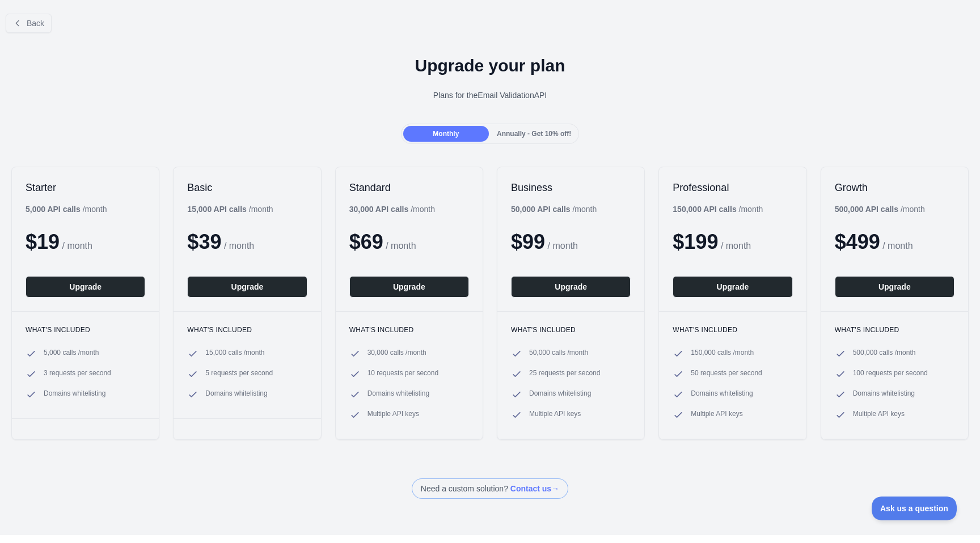 The image size is (980, 543). Describe the element at coordinates (695, 242) in the screenshot. I see `span: $ 199` at that location.